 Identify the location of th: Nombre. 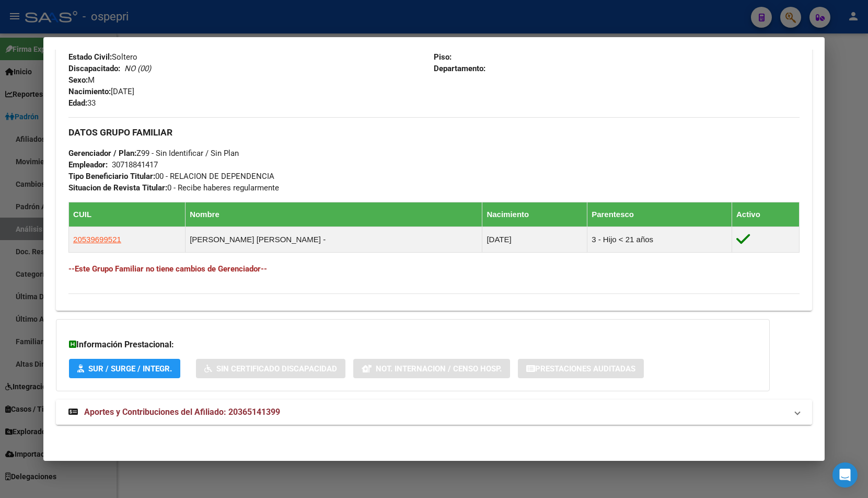
(333, 214).